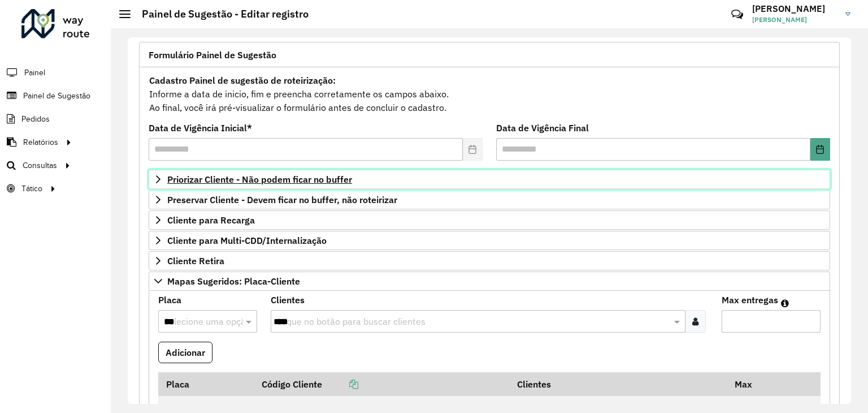 The width and height of the screenshot is (868, 413). I want to click on span: Consultas, so click(39, 165).